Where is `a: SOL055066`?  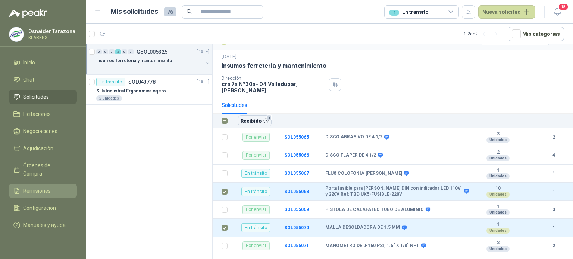 a: SOL055066 is located at coordinates (297, 155).